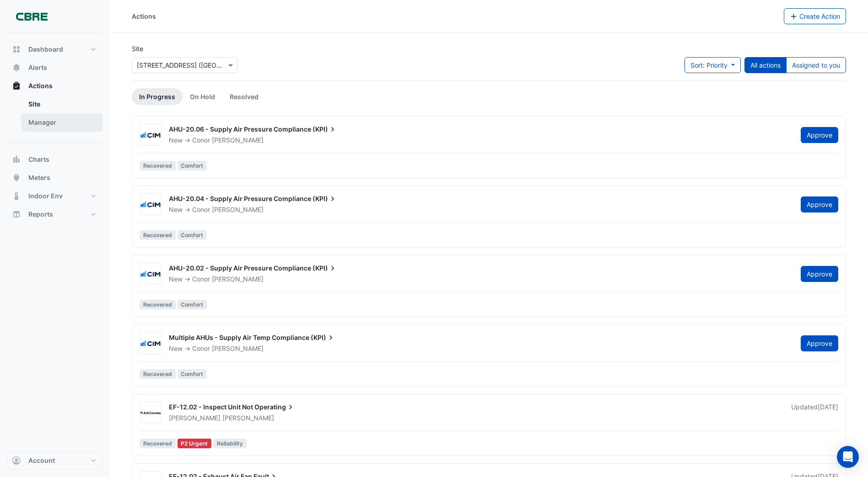 This screenshot has height=477, width=868. What do you see at coordinates (62, 104) in the screenshot?
I see `a: Site` at bounding box center [62, 104].